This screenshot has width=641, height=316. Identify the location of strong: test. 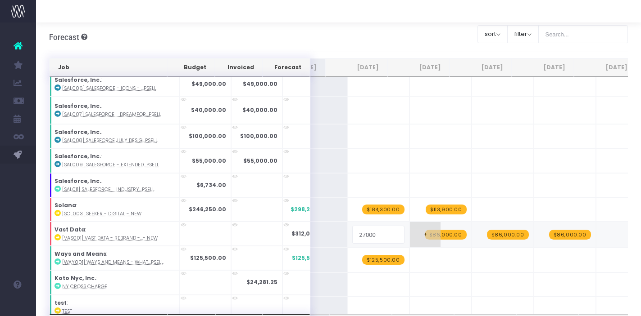
(60, 303).